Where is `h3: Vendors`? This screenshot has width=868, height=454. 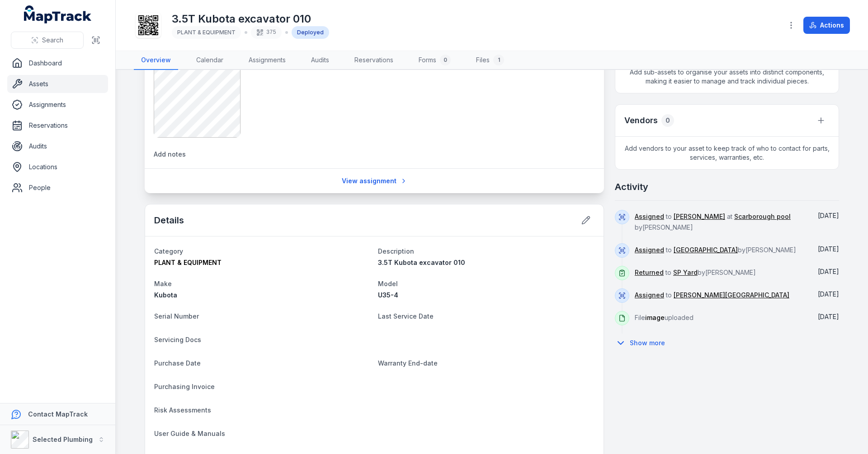 h3: Vendors is located at coordinates (641, 121).